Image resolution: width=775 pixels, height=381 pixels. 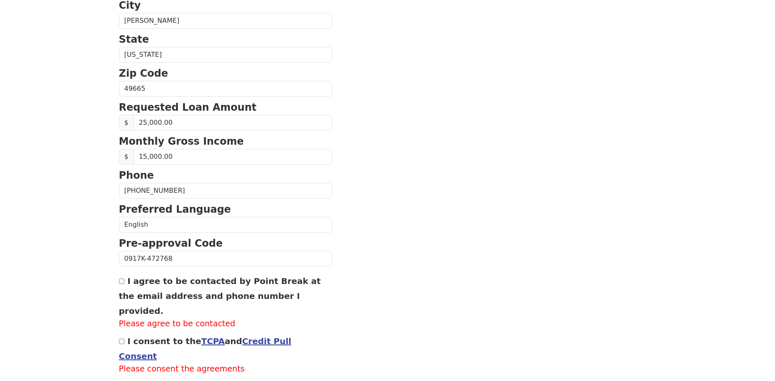 I want to click on a: TCPA, so click(x=213, y=341).